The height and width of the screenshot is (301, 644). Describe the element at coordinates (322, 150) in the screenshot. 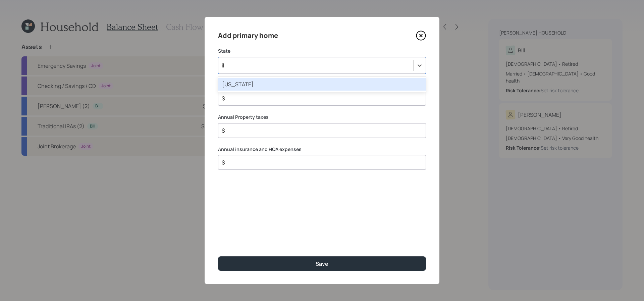

I see `label: Annual insurance and HOA expenses` at that location.